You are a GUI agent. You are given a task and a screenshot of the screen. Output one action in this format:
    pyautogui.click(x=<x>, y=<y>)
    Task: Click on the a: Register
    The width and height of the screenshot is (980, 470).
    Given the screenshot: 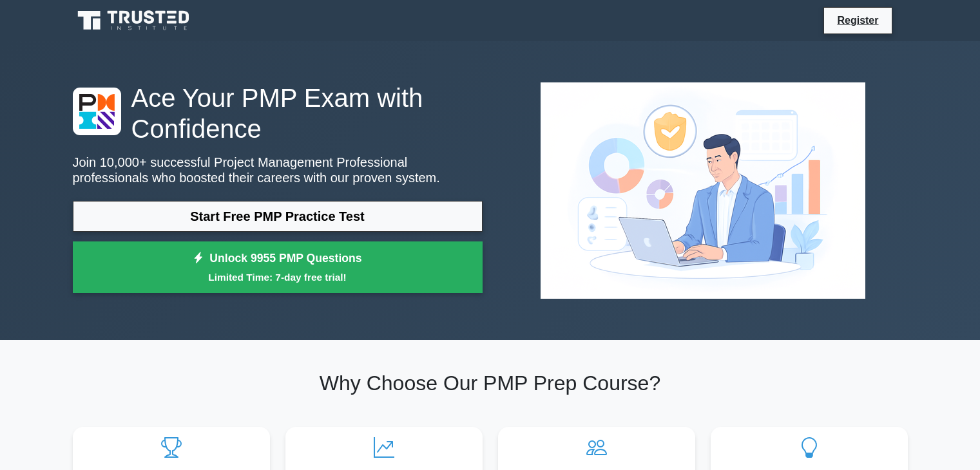 What is the action you would take?
    pyautogui.click(x=857, y=20)
    